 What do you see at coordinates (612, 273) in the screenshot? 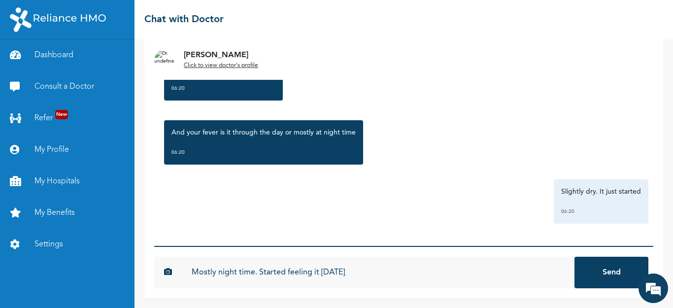
I see `button: Send` at bounding box center [612, 273].